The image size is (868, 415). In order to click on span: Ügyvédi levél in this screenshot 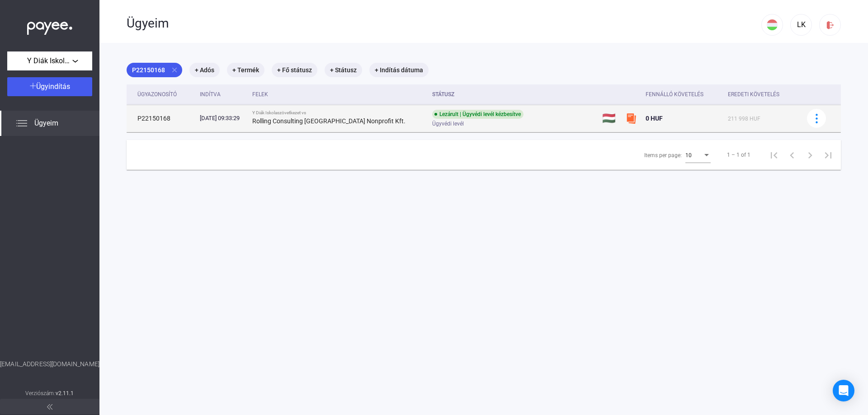, I will do `click(448, 123)`.